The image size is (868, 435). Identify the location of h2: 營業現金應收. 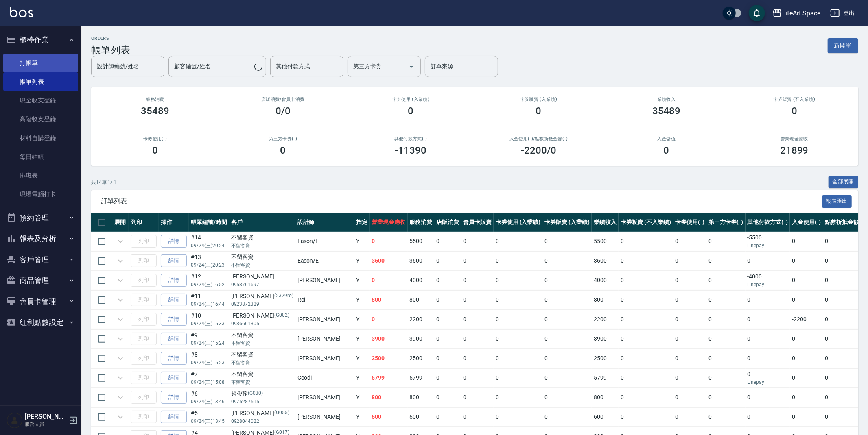
(794, 139).